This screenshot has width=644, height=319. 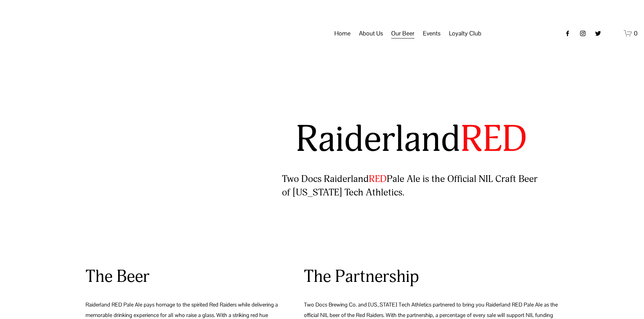 What do you see at coordinates (431, 277) in the screenshot?
I see `h3: The Partnership` at bounding box center [431, 277].